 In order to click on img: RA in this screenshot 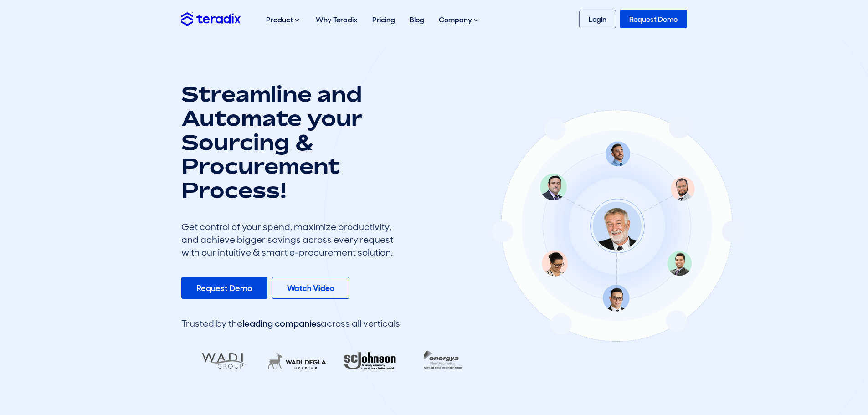, I will do `click(369, 362)`.